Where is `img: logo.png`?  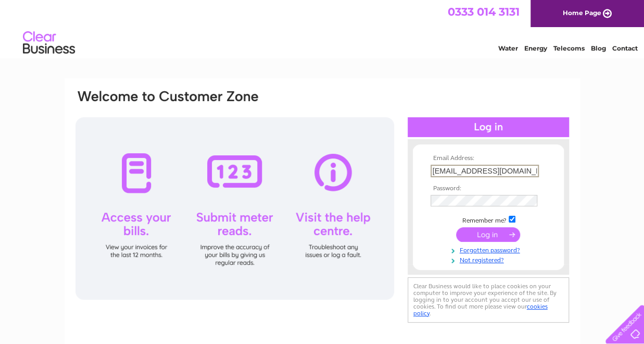 img: logo.png is located at coordinates (49, 43).